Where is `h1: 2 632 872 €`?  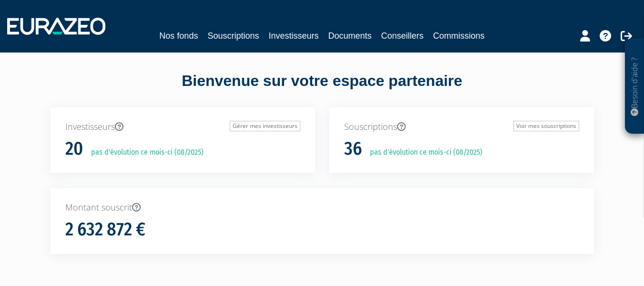
h1: 2 632 872 € is located at coordinates (105, 230).